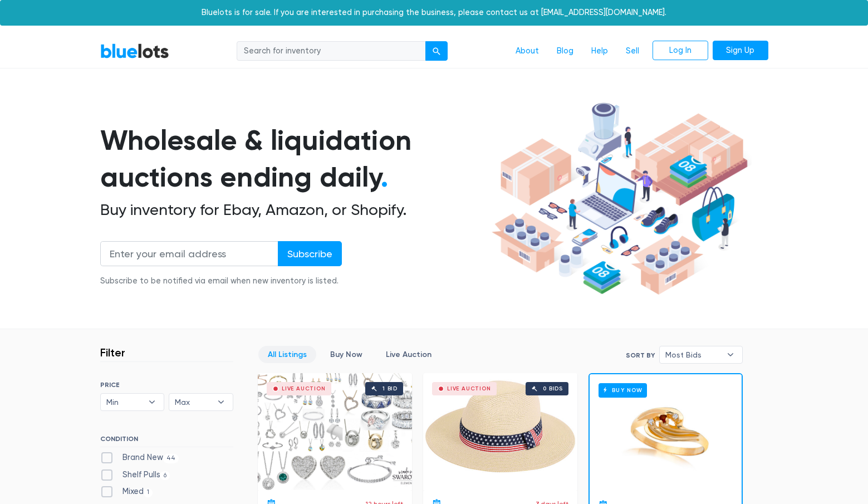  I want to click on h3: Filter, so click(113, 352).